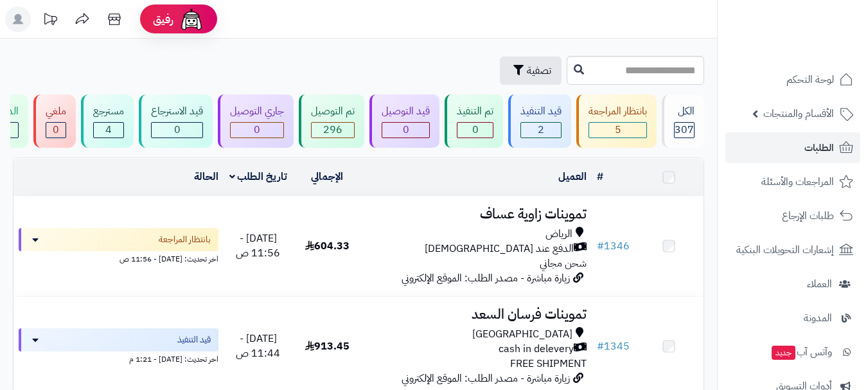  Describe the element at coordinates (109, 130) in the screenshot. I see `div: 4` at that location.